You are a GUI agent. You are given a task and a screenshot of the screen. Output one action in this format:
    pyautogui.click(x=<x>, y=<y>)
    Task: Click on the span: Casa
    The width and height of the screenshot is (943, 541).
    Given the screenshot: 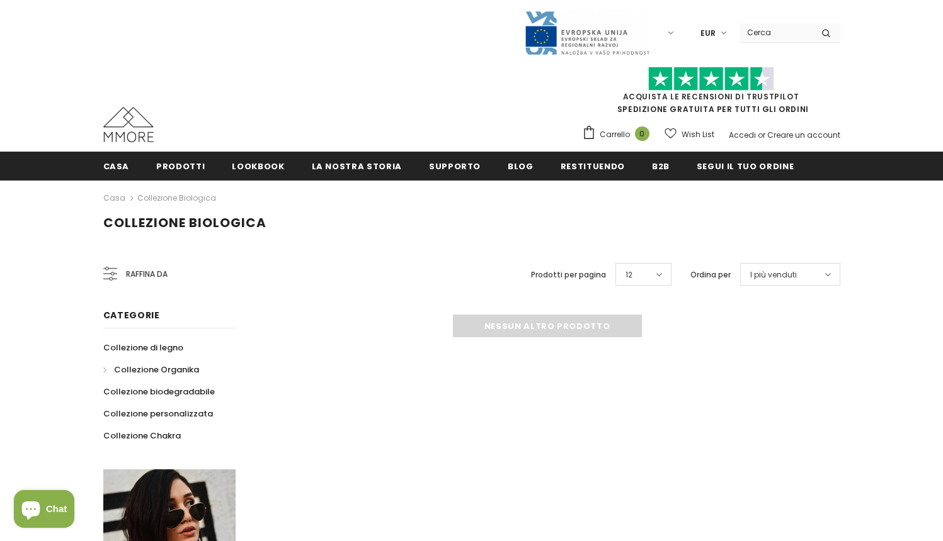 What is the action you would take?
    pyautogui.click(x=116, y=166)
    